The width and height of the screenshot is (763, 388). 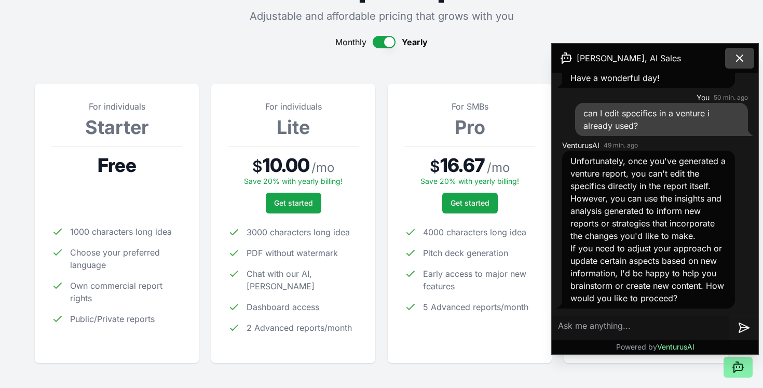 What do you see at coordinates (466, 253) in the screenshot?
I see `span: Pitch deck generation` at bounding box center [466, 253].